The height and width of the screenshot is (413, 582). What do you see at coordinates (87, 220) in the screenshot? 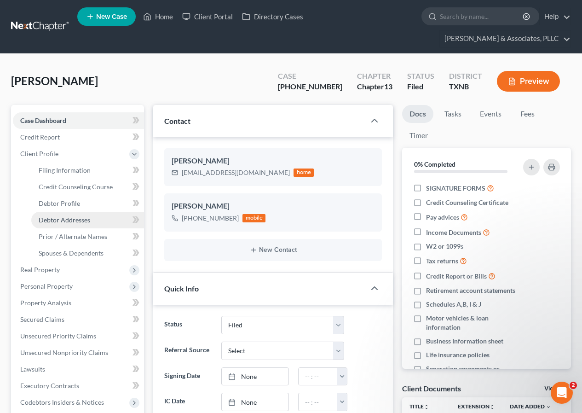
I see `a: Debtor Addresses` at bounding box center [87, 220].